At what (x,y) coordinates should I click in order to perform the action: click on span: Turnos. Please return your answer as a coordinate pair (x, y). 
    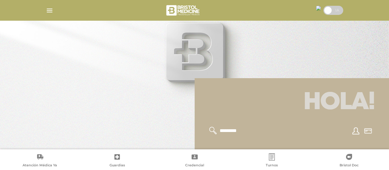
    Looking at the image, I should click on (272, 166).